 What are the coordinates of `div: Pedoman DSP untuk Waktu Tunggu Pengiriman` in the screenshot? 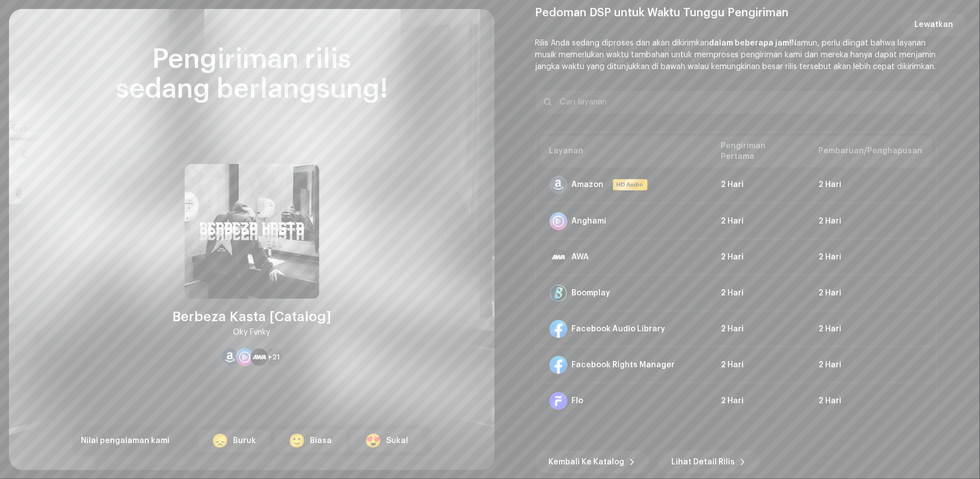 It's located at (738, 13).